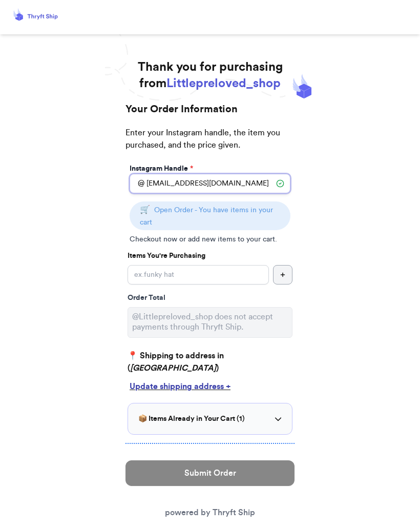 The height and width of the screenshot is (528, 420). Describe the element at coordinates (206, 216) in the screenshot. I see `span: Open Order - You have items in your cart` at that location.